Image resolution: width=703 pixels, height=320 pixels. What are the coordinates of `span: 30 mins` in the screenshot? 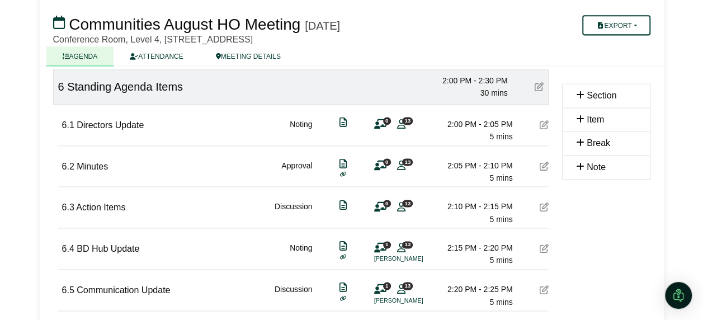 It's located at (493, 93).